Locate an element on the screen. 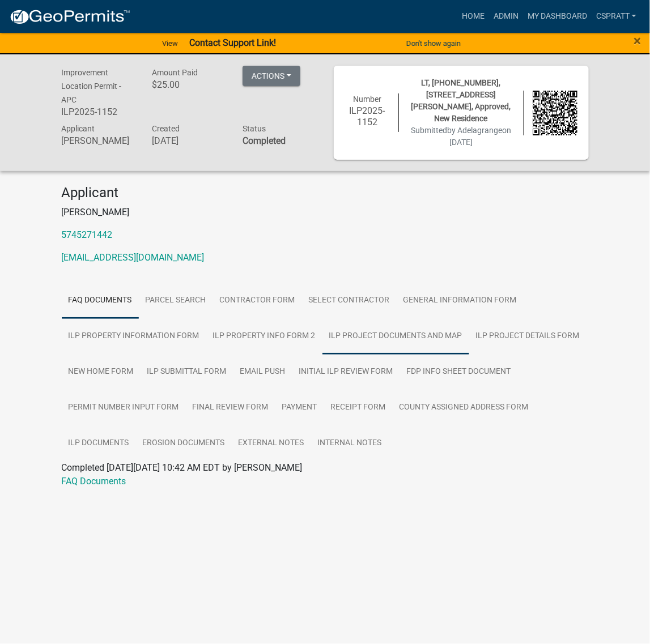 Image resolution: width=650 pixels, height=644 pixels. strong: Completed is located at coordinates (264, 140).